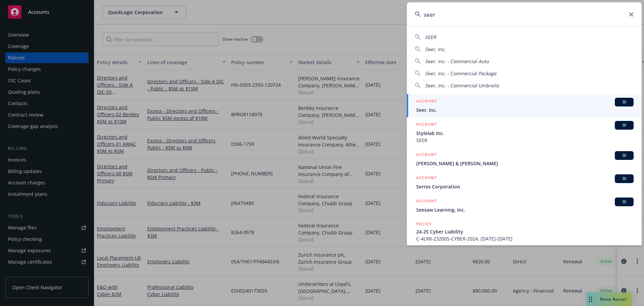  I want to click on span: Seer, Inc. - Commercial Package, so click(461, 73).